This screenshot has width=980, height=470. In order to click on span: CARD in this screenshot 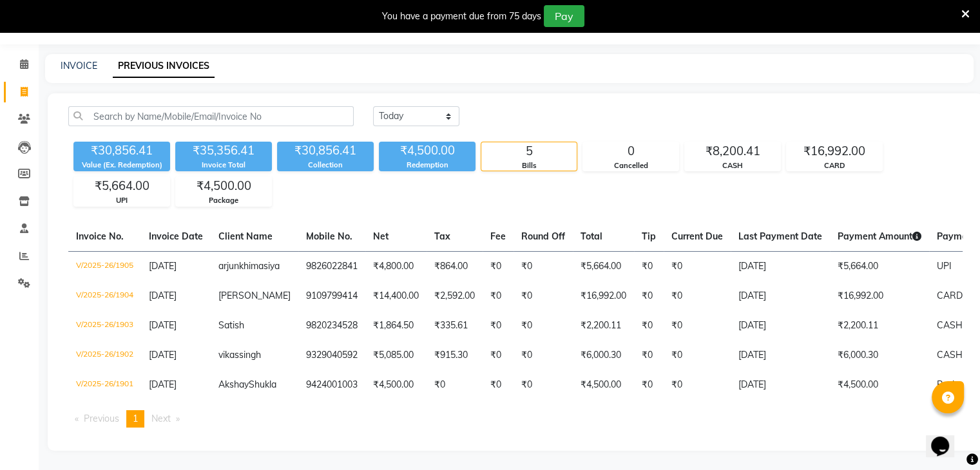, I will do `click(950, 296)`.